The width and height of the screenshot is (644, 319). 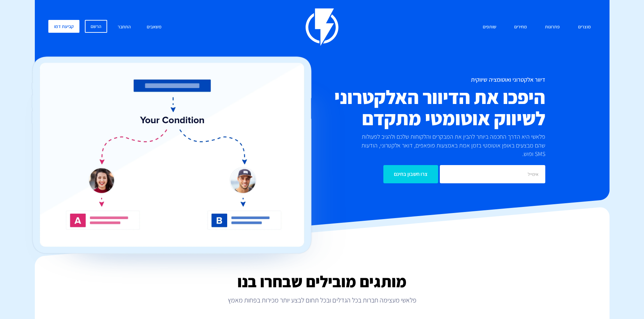 What do you see at coordinates (322, 300) in the screenshot?
I see `p: פלאשי מעצימה חברות בכל הגדלים ובכל תחום לבצע יותר מכירות בפחות מאמץ` at bounding box center [322, 300].